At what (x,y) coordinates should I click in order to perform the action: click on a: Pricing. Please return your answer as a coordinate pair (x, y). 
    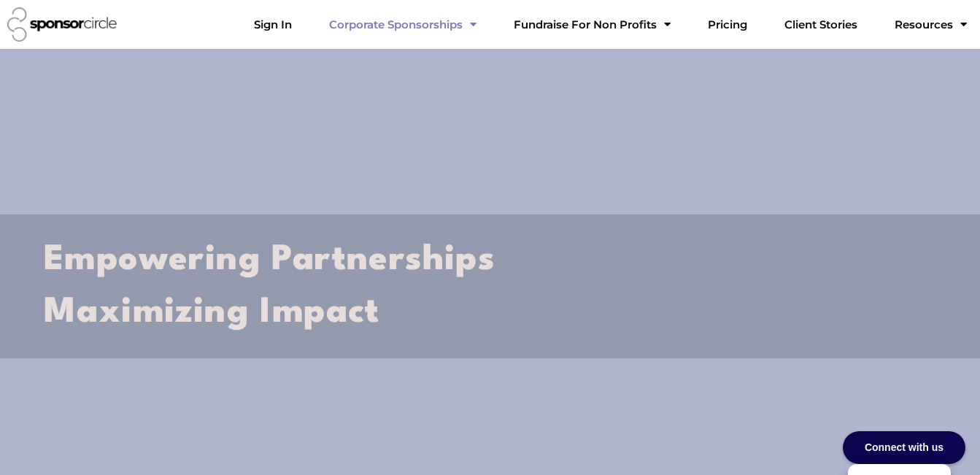
    Looking at the image, I should click on (727, 25).